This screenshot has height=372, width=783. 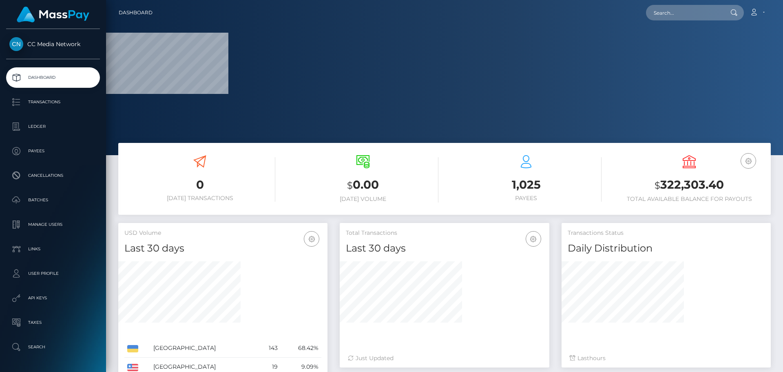 What do you see at coordinates (53, 77) in the screenshot?
I see `p: Dashboard` at bounding box center [53, 77].